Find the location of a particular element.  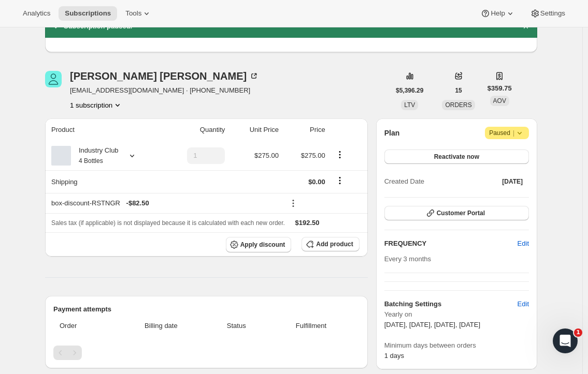

button: Tools is located at coordinates (138, 13).